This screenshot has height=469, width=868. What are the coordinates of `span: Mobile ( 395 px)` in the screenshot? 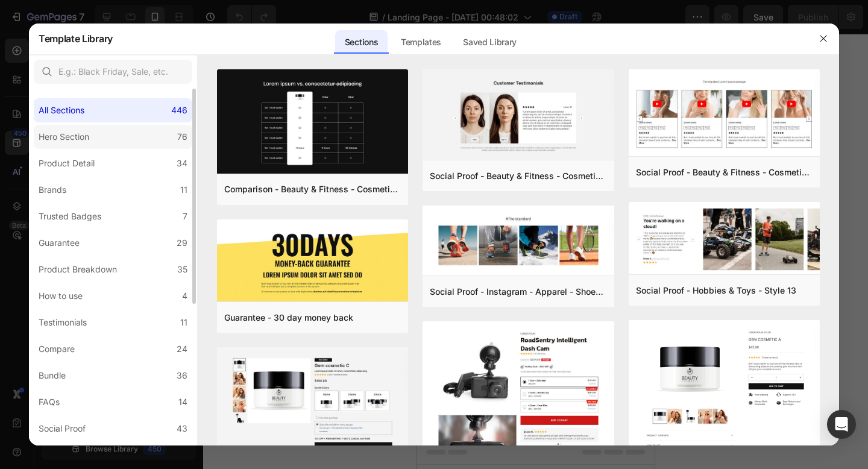 It's located at (93, 12).